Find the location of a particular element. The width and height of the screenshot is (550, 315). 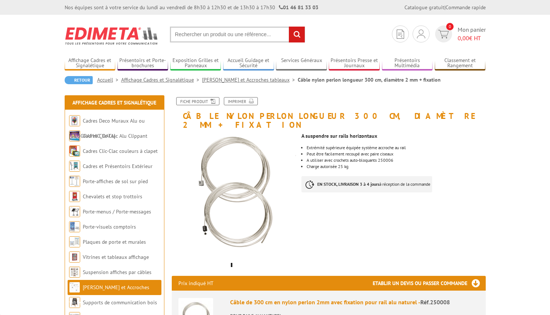

p: Prix indiqué HT is located at coordinates (196, 283).